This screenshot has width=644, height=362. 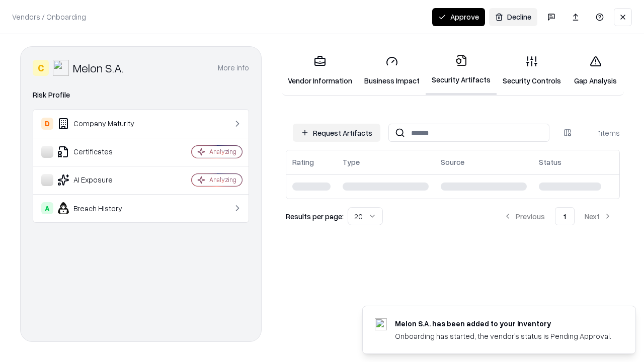 I want to click on button: Decline, so click(x=513, y=17).